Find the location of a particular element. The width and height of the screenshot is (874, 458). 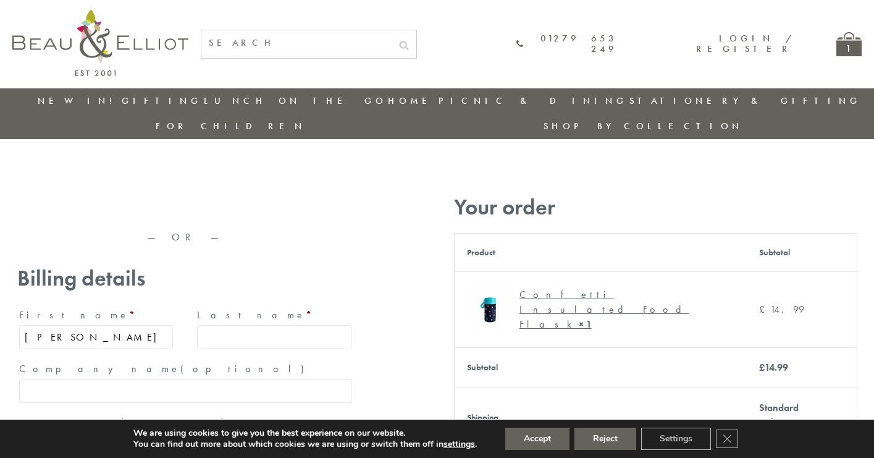

button: settings is located at coordinates (459, 444).